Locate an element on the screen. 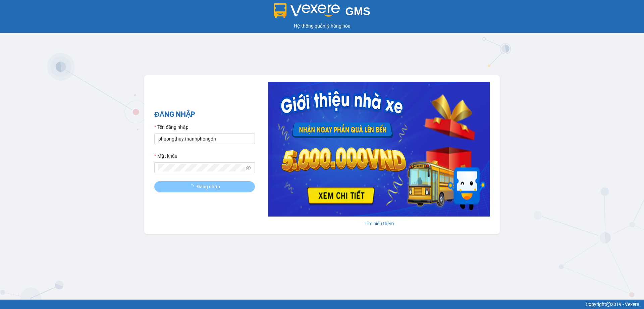 The height and width of the screenshot is (309, 644). div: Tìm hiểu thêm is located at coordinates (379, 224).